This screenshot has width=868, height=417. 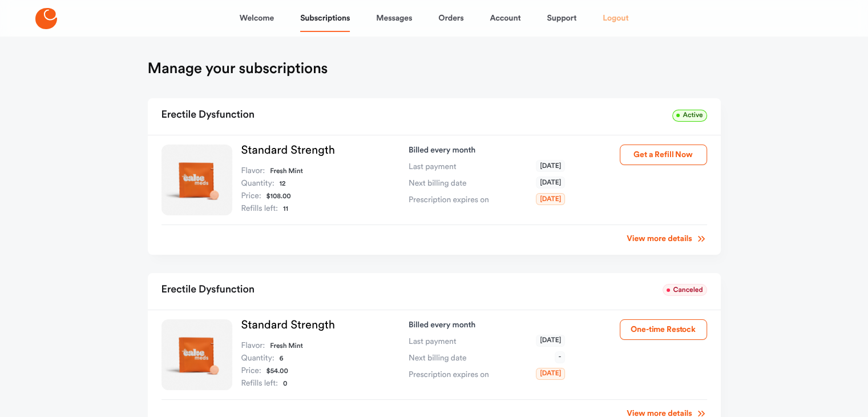 What do you see at coordinates (615, 19) in the screenshot?
I see `a: Logout` at bounding box center [615, 19].